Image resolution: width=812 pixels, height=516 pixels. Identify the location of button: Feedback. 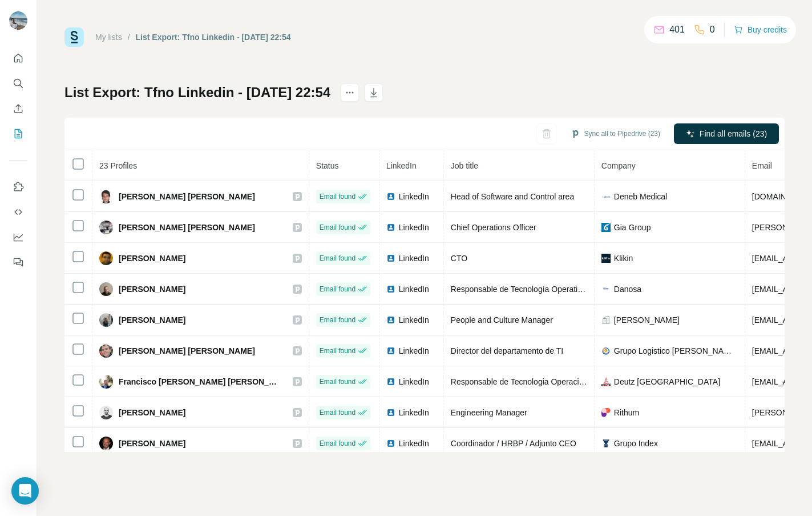
(18, 262).